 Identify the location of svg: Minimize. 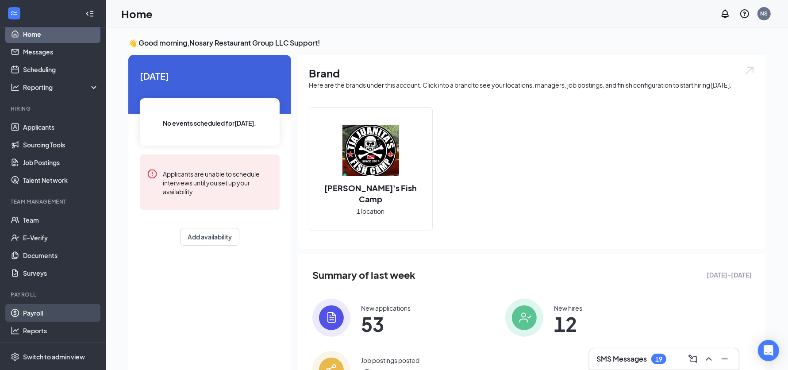
(725, 359).